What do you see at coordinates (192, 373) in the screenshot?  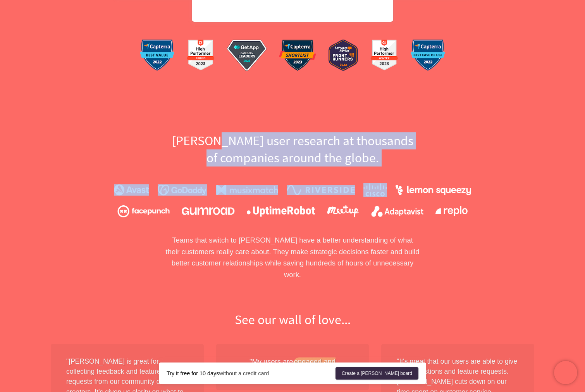 I see `strong: Try it free for 10 days` at bounding box center [192, 373].